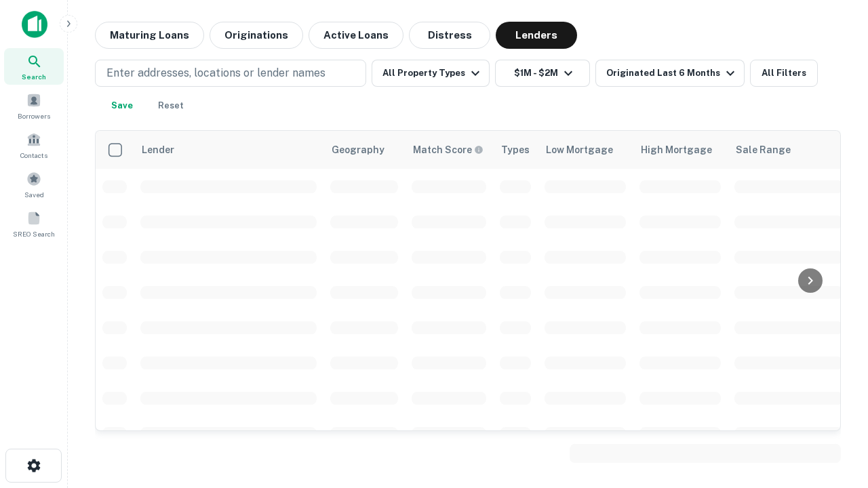 This screenshot has height=488, width=868. Describe the element at coordinates (542, 74) in the screenshot. I see `button: $1M - $2M` at that location.